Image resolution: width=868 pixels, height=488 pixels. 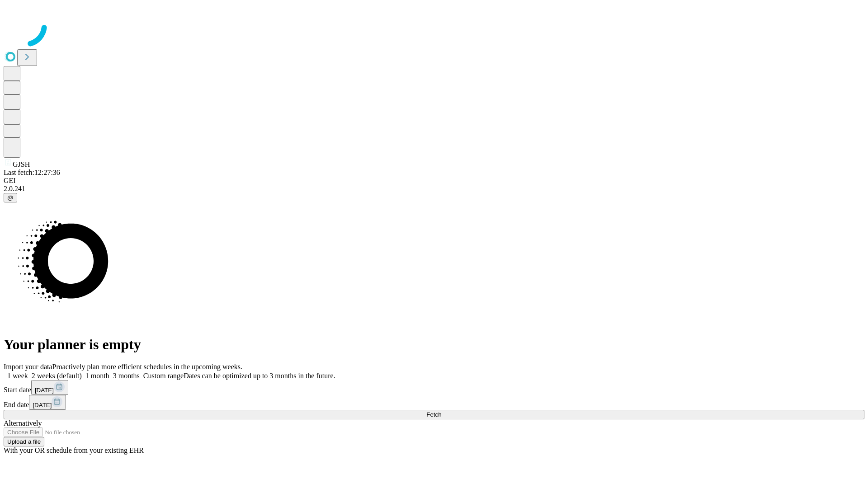 What do you see at coordinates (147, 367) in the screenshot?
I see `span: Proactively plan more efficient schedules in the upcoming weeks.` at bounding box center [147, 367].